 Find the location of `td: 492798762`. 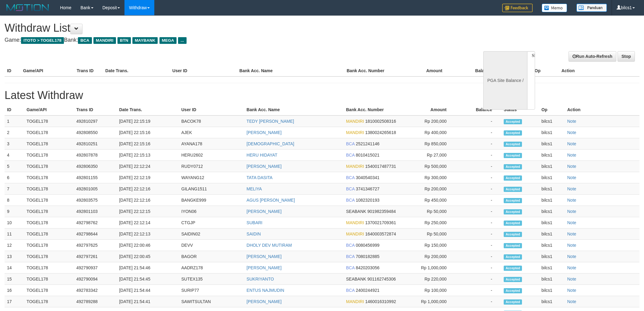

td: 492798762 is located at coordinates (95, 223).